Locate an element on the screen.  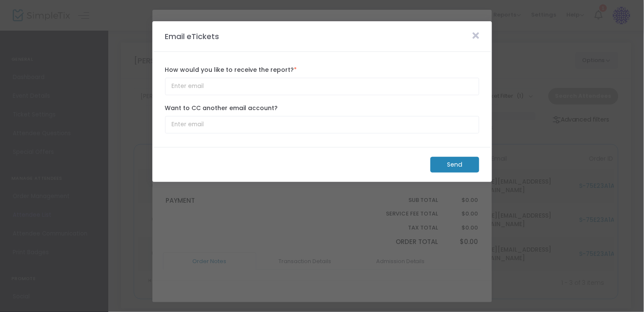
m-button: Send is located at coordinates (454, 164).